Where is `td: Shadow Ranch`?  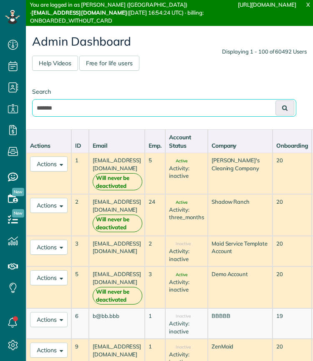
td: Shadow Ranch is located at coordinates (240, 214).